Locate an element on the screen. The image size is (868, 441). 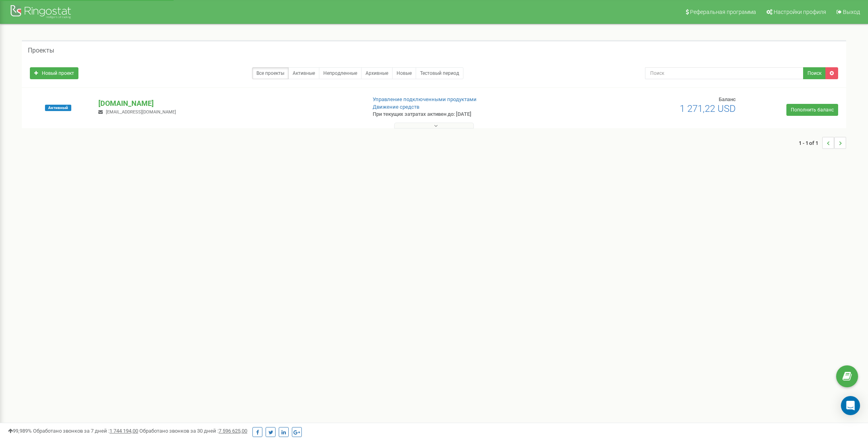
span: Активный is located at coordinates (58, 108).